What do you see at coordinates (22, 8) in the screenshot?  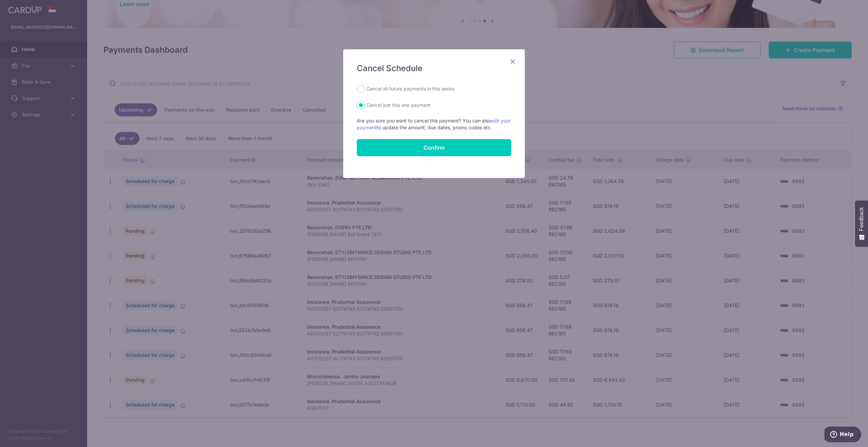 I see `span: Help` at bounding box center [22, 8].